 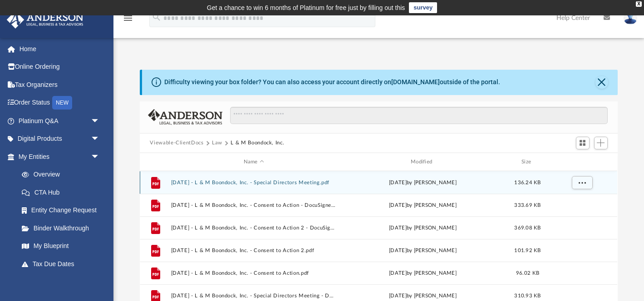 What do you see at coordinates (45, 20) in the screenshot?
I see `img: Anderson Advisors Platinum Portal` at bounding box center [45, 20].